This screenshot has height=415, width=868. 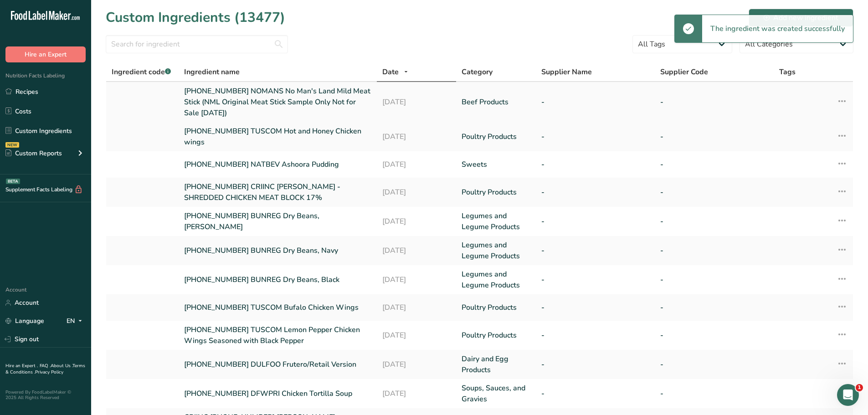 What do you see at coordinates (566, 72) in the screenshot?
I see `span: Supplier Name` at bounding box center [566, 72].